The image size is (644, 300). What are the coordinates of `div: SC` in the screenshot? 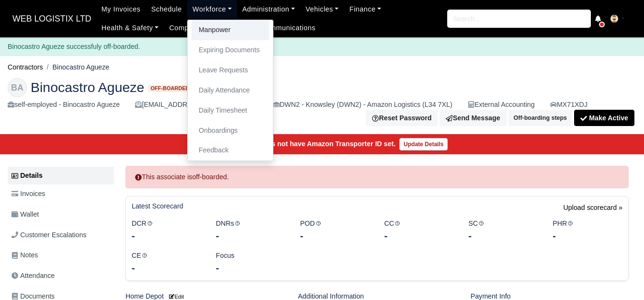 It's located at (503, 230).